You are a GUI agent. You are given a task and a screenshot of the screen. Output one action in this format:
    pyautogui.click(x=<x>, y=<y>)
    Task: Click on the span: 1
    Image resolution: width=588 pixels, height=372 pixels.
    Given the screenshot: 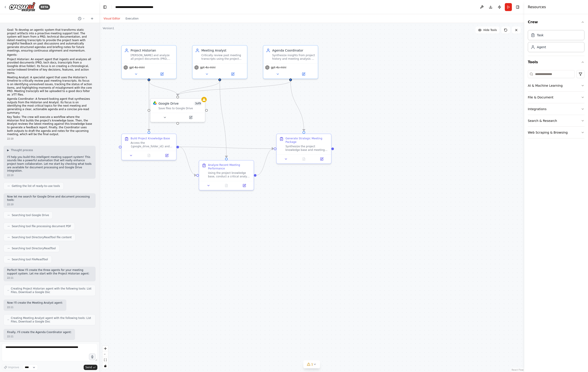 What is the action you would take?
    pyautogui.click(x=312, y=364)
    